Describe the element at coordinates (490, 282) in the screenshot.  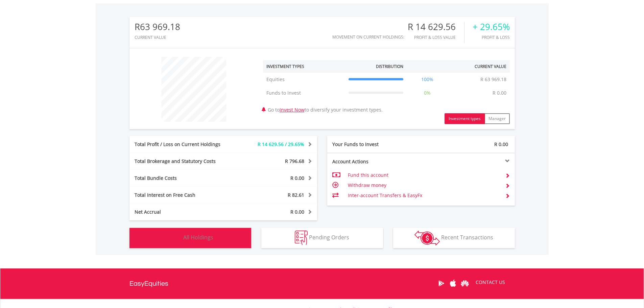
I see `a: CONTACT US` at that location.